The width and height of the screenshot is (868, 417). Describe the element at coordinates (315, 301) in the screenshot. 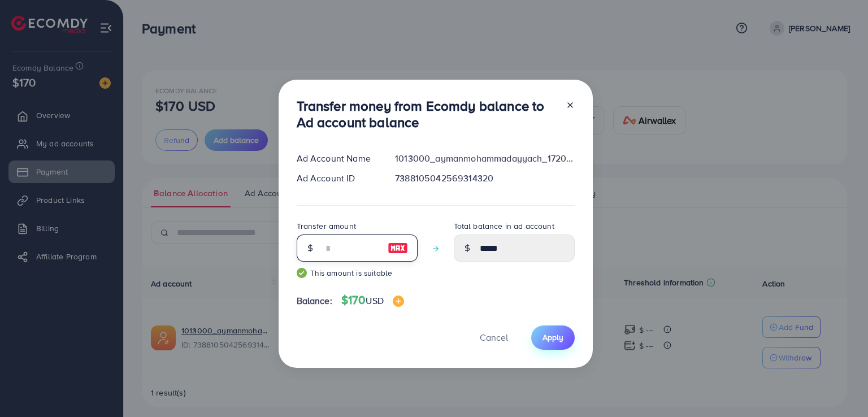

I see `span: Balance:` at that location.